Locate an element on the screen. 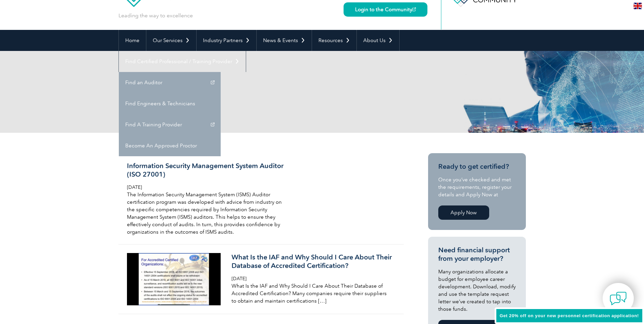  img: contact-chat.png is located at coordinates (618, 298).